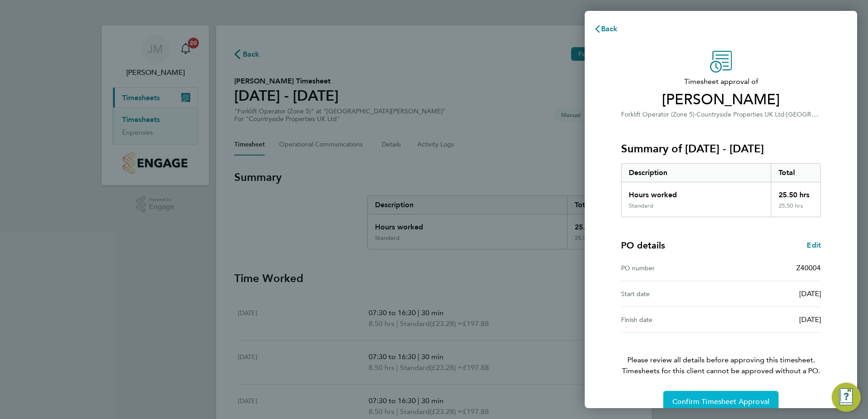  Describe the element at coordinates (696, 192) in the screenshot. I see `div: Hours worked` at that location.